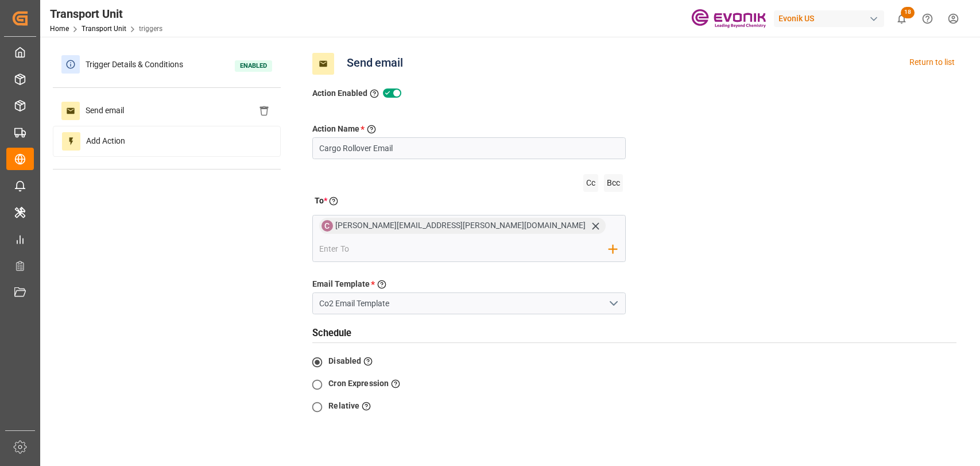 The width and height of the screenshot is (980, 466). What do you see at coordinates (831, 18) in the screenshot?
I see `button: Evonik US` at bounding box center [831, 18].